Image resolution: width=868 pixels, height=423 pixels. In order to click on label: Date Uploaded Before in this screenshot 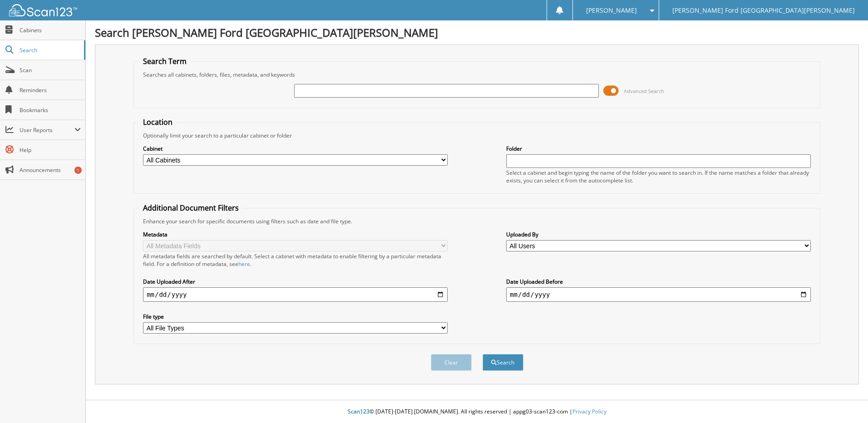, I will do `click(658, 282)`.